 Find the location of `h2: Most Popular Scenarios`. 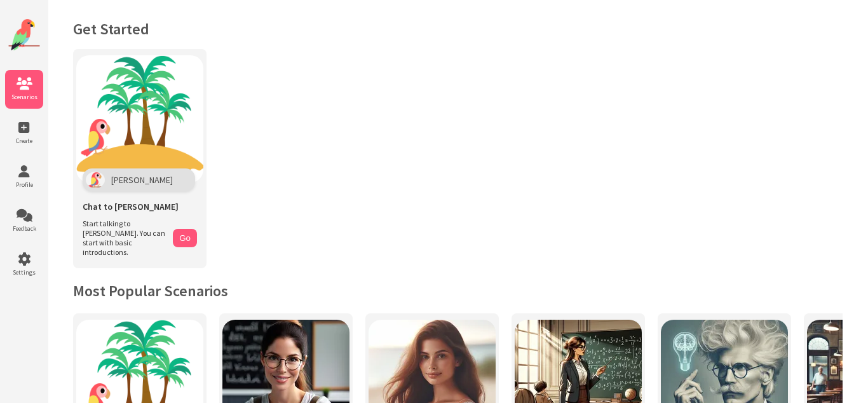

h2: Most Popular Scenarios is located at coordinates (457, 290).